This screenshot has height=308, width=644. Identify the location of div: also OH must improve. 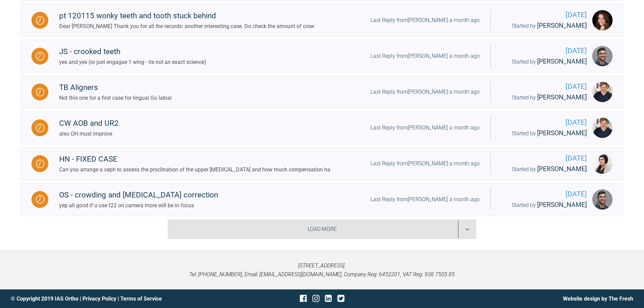
(89, 134).